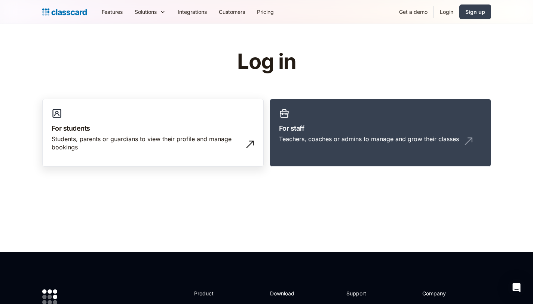  What do you see at coordinates (265, 12) in the screenshot?
I see `a: Pricing` at bounding box center [265, 12].